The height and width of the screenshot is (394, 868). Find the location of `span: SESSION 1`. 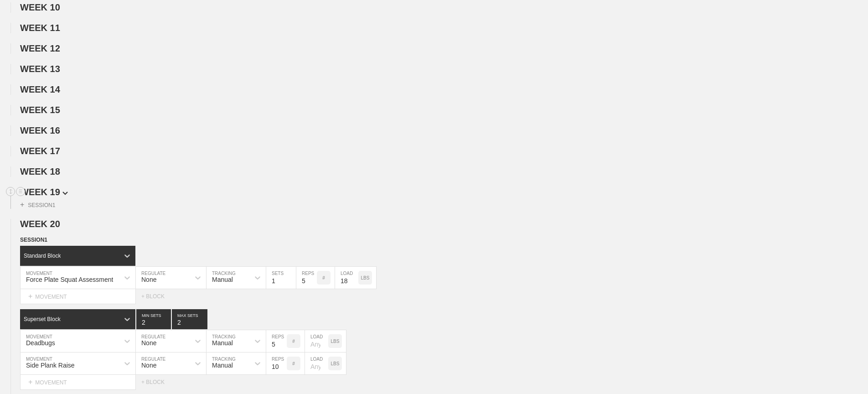

span: SESSION 1 is located at coordinates (34, 240).